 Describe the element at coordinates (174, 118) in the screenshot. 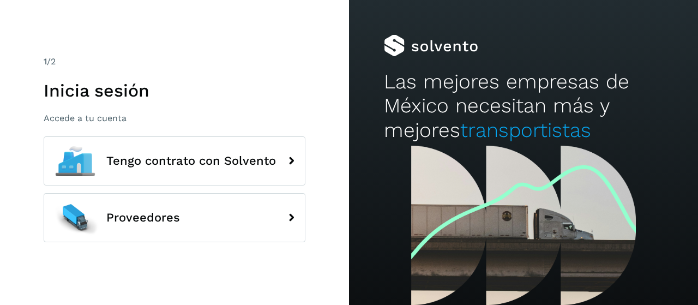

I see `p: Accede a tu cuenta` at that location.